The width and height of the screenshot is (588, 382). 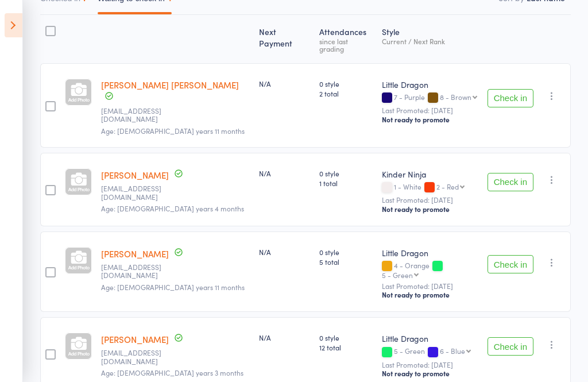 I want to click on small: lhayley08@gmail.com, so click(x=139, y=193).